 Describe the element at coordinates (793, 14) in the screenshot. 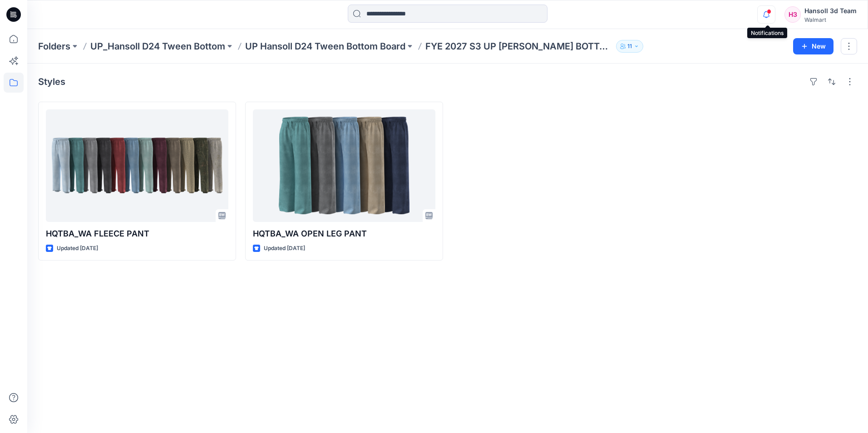

I see `div: H3` at that location.